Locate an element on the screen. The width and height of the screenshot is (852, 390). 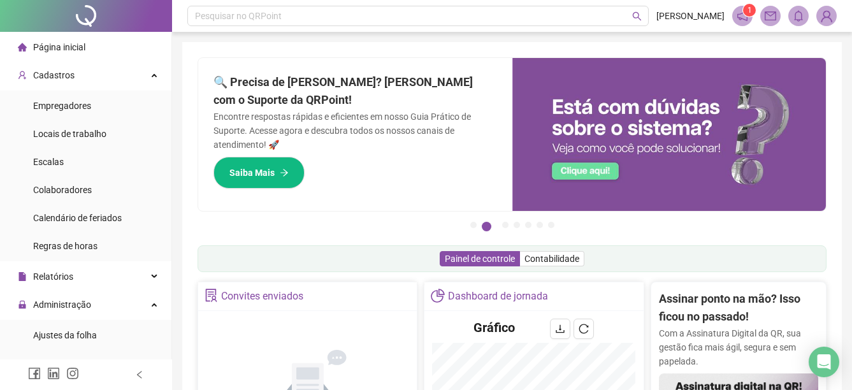
span: Calendário de feriados is located at coordinates (77, 218).